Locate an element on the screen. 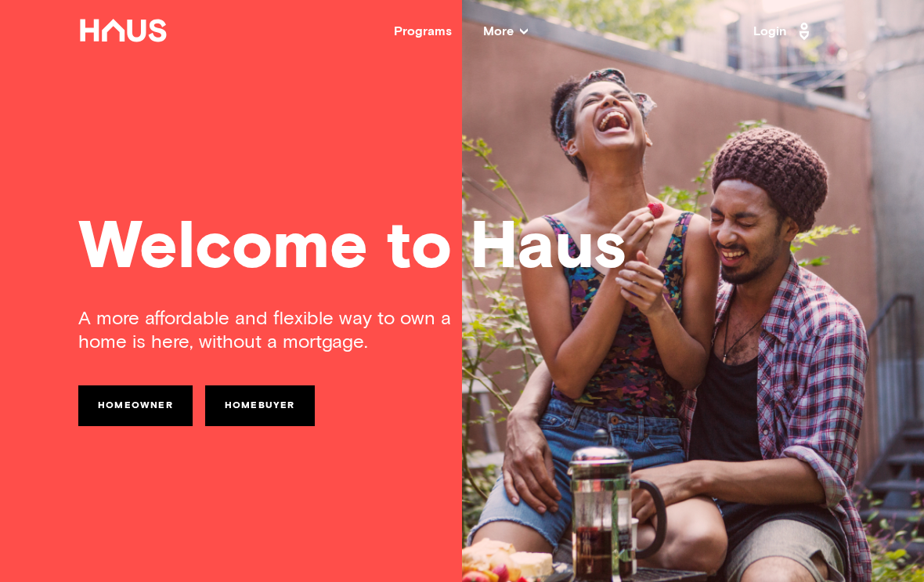 Image resolution: width=924 pixels, height=582 pixels. div: A more affordable and flexible way to own a home is here, without a mortgage. is located at coordinates (270, 331).